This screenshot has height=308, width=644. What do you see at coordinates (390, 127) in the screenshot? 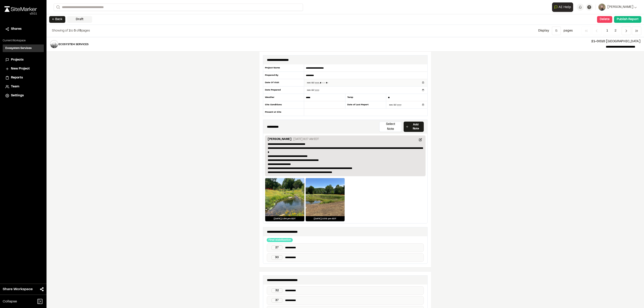
I see `button: Select Note` at bounding box center [390, 127].